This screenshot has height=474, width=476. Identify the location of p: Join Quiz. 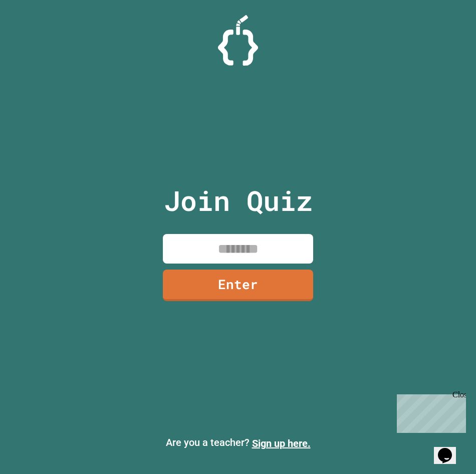
(238, 200).